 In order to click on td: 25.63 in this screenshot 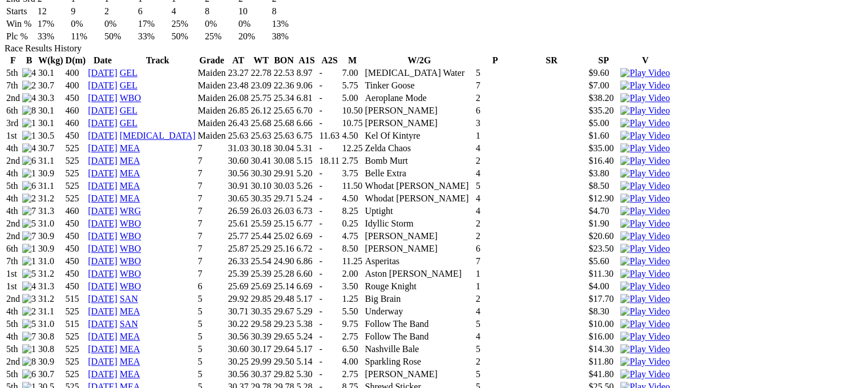, I will do `click(238, 136)`.